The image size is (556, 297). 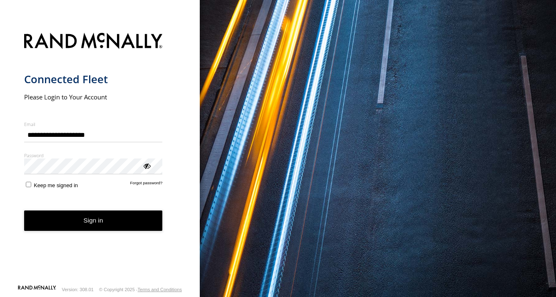 What do you see at coordinates (56, 185) in the screenshot?
I see `span: Keep me signed in` at bounding box center [56, 185].